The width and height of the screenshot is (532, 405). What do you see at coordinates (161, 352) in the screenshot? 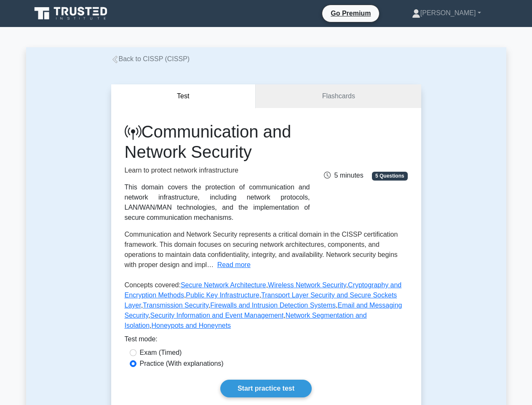
I see `label: Exam (Timed)` at bounding box center [161, 352].